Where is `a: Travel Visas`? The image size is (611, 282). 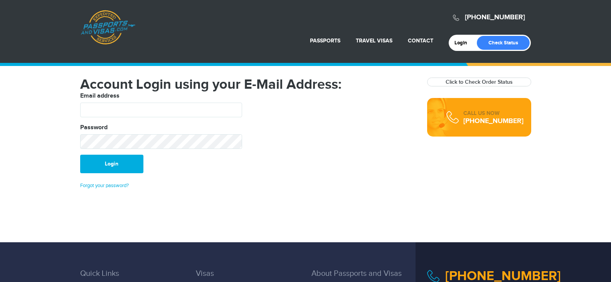 a: Travel Visas is located at coordinates (374, 40).